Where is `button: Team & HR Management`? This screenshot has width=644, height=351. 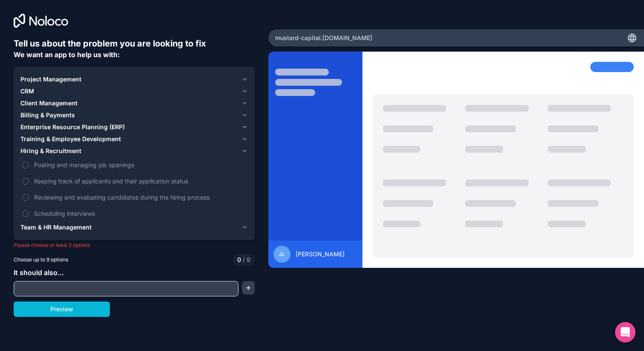 button: Team & HR Management is located at coordinates (134, 228).